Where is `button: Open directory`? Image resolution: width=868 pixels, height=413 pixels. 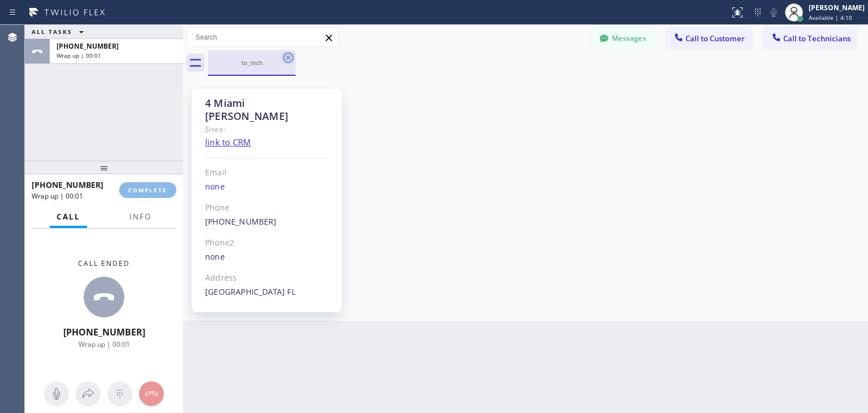
button: Open directory is located at coordinates (88, 394).